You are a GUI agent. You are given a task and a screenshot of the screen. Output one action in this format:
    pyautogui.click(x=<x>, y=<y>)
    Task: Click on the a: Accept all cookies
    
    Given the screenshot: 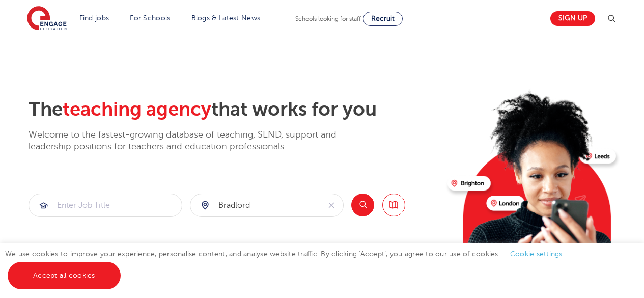 What is the action you would take?
    pyautogui.click(x=64, y=275)
    